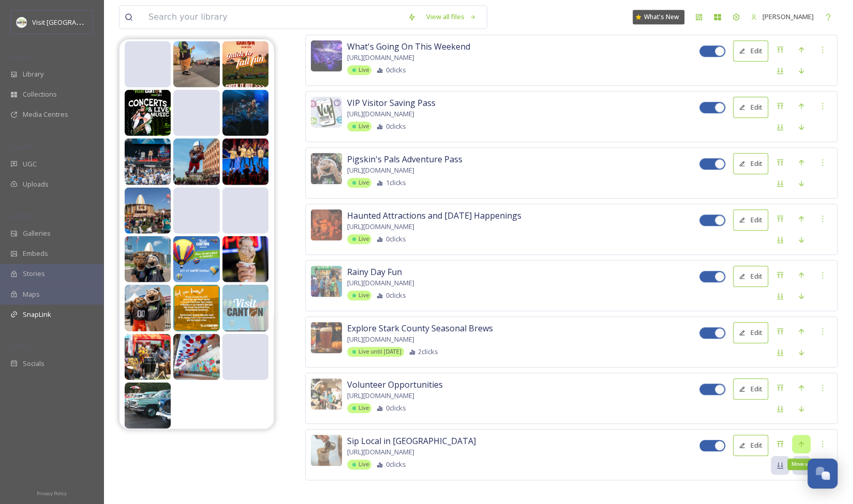  Describe the element at coordinates (148, 259) in the screenshot. I see `img: 523816974_18523388434024599_2991199282533383044_n.jpg` at that location.